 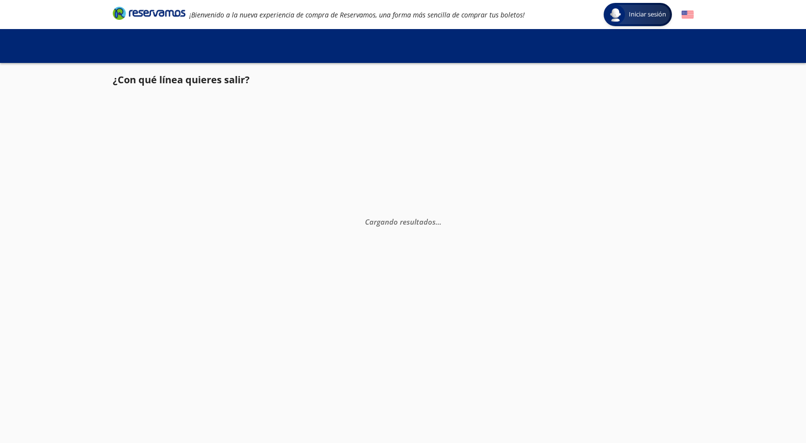 What do you see at coordinates (688, 15) in the screenshot?
I see `button: English` at bounding box center [688, 15].